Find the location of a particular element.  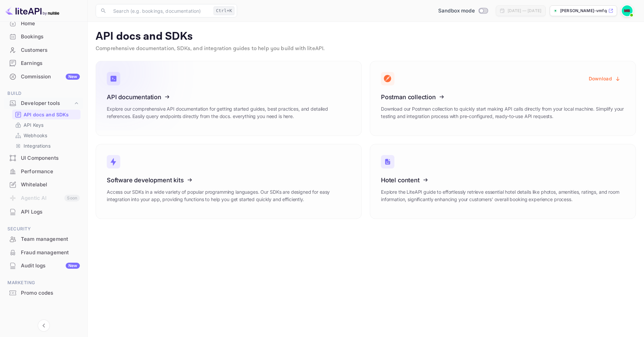

p: Explore the LiteAPI guide to effortlessly retrieve essential hotel details like photos, amenities... is located at coordinates (503, 195).